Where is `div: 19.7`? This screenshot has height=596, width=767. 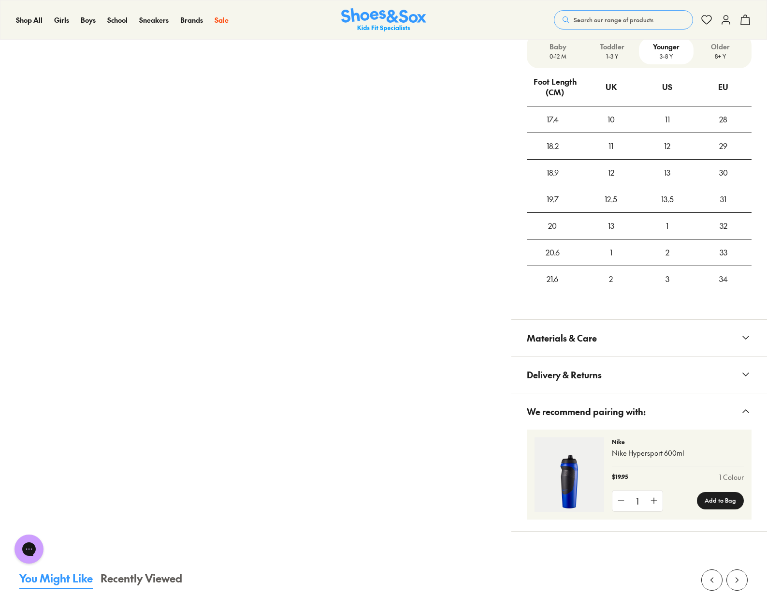
div: 19.7 is located at coordinates (553, 199).